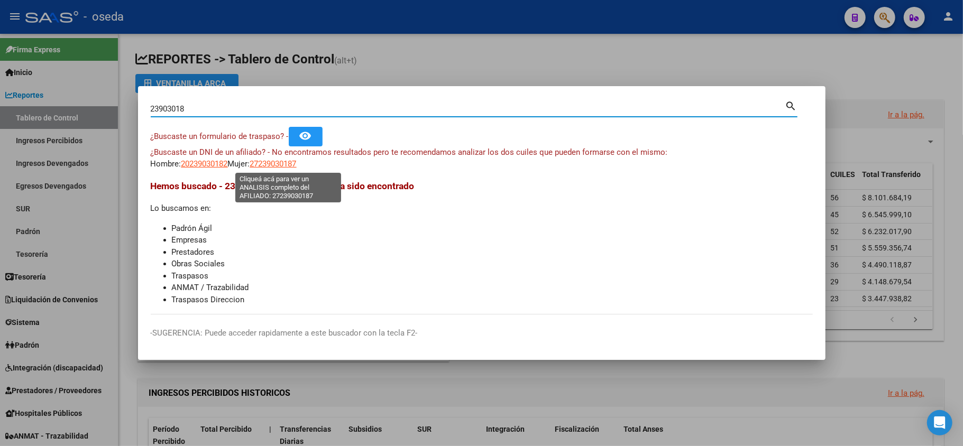 This screenshot has width=963, height=446. What do you see at coordinates (409, 152) in the screenshot?
I see `span: ¿Buscaste un DNI de un afiliado? - No encontramos resultados pero te recomendamos analizar los do...` at bounding box center [409, 152].